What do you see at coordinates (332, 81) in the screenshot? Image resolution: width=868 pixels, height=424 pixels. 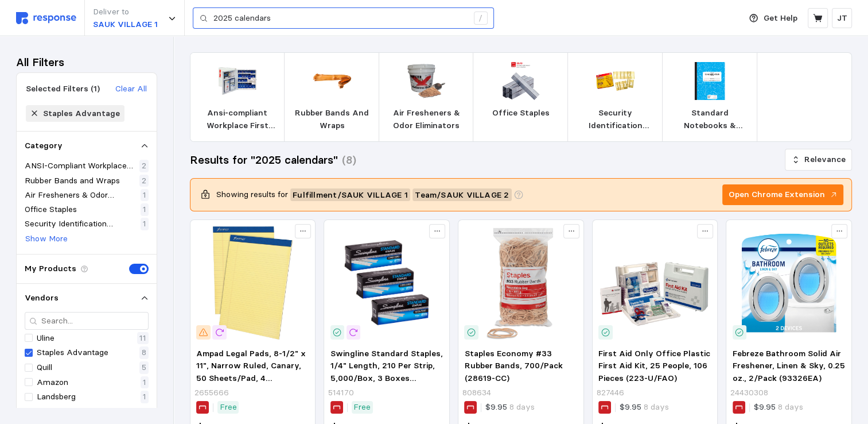 I see `img: EN1_EP-5484.webp` at bounding box center [332, 81].